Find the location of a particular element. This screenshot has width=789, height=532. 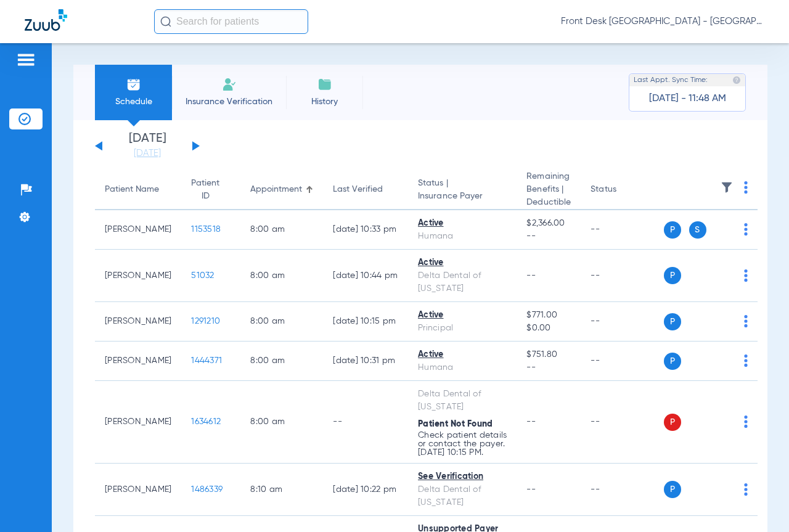

div: Principal is located at coordinates (463, 328).